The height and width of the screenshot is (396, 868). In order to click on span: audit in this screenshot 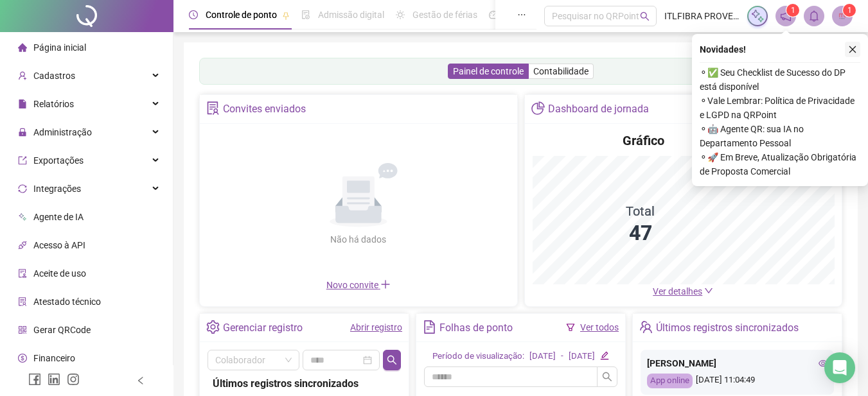, I will do `click(23, 273)`.